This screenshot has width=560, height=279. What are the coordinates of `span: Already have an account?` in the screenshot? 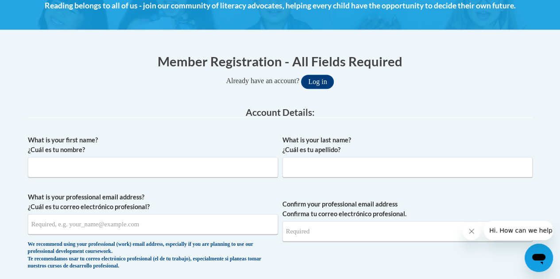 It's located at (263, 81).